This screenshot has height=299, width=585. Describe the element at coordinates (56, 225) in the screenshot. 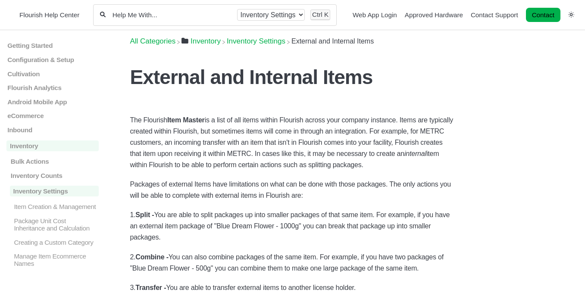

I see `p: Package Unit Cost Inheritance and Calculation` at that location.